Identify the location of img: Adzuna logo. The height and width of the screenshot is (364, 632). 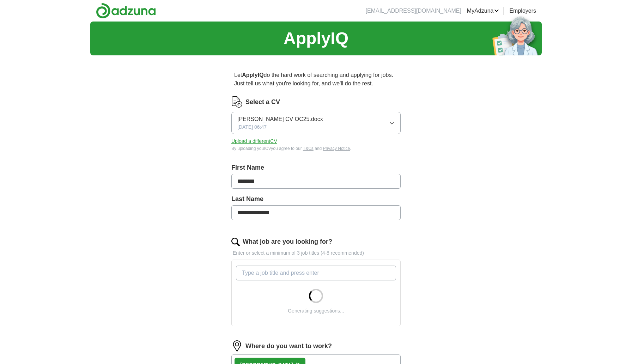
(126, 10).